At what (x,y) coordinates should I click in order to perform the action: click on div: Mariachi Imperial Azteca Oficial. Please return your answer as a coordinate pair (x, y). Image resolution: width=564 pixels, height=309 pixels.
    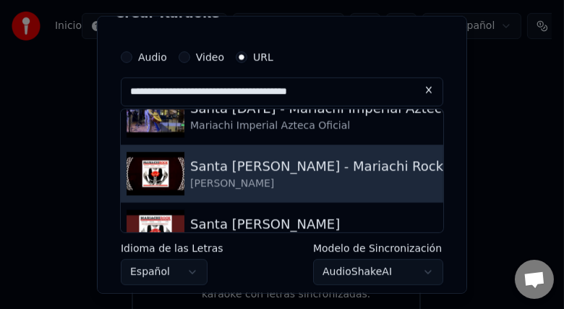
    Looking at the image, I should click on (320, 125).